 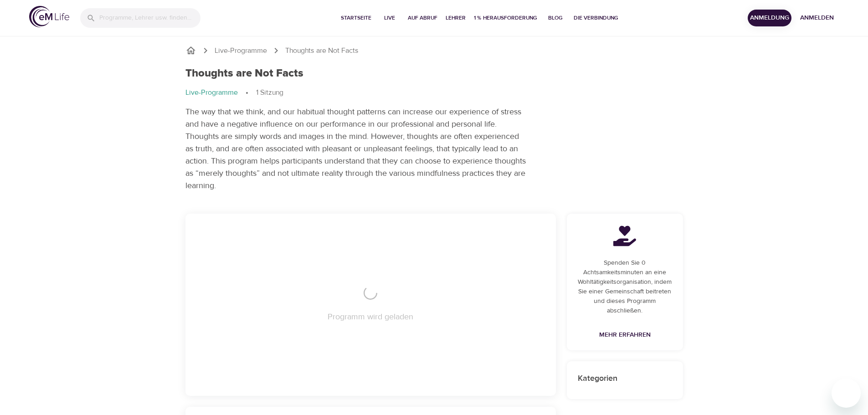 What do you see at coordinates (625, 335) in the screenshot?
I see `span: Mehr erfahren` at bounding box center [625, 335].